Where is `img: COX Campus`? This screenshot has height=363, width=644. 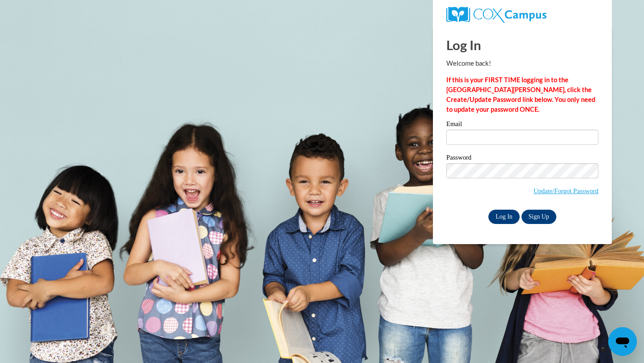
img: COX Campus is located at coordinates (497, 15).